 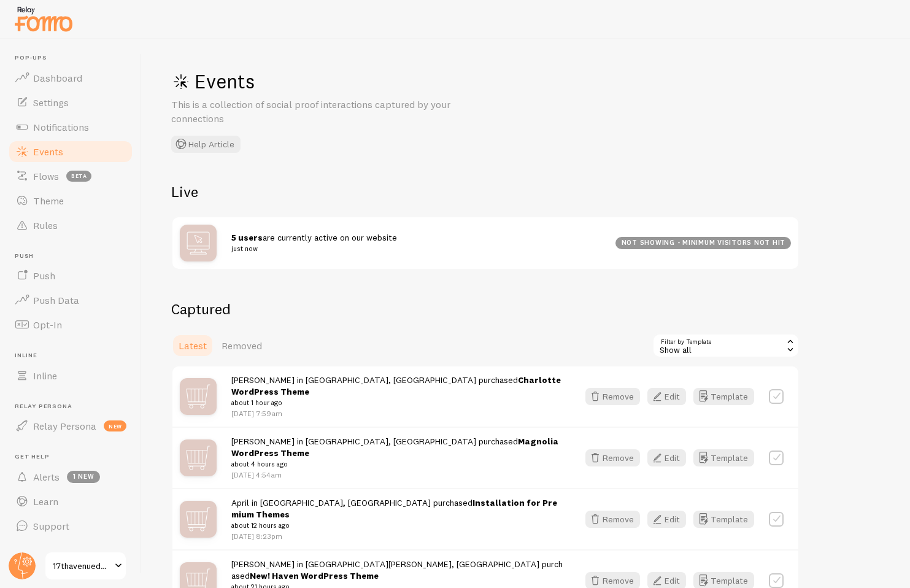 What do you see at coordinates (70, 225) in the screenshot?
I see `a: Rules` at bounding box center [70, 225].